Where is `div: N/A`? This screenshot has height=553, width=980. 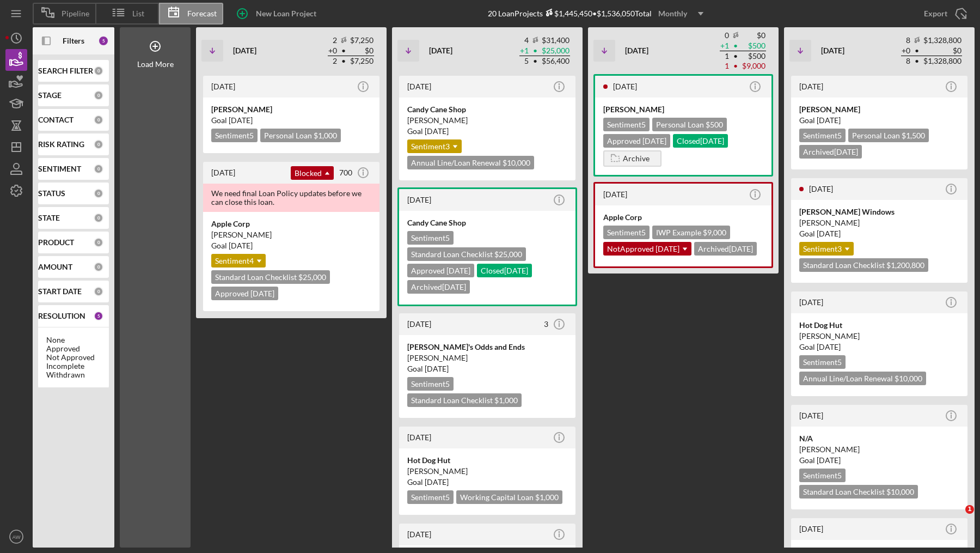
div: N/A is located at coordinates (880, 439).